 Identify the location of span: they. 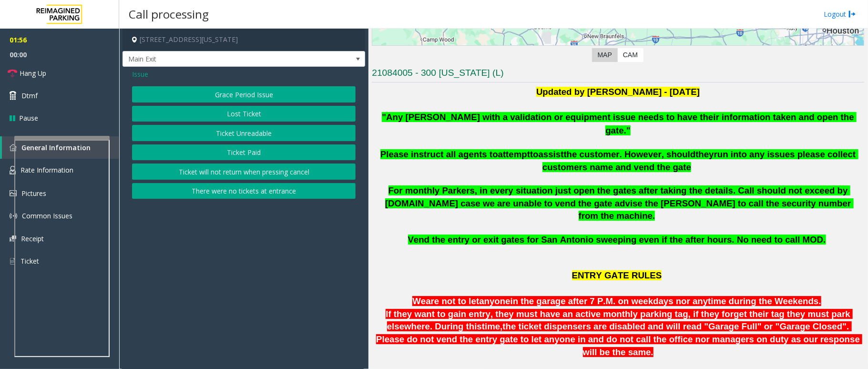
(705, 154).